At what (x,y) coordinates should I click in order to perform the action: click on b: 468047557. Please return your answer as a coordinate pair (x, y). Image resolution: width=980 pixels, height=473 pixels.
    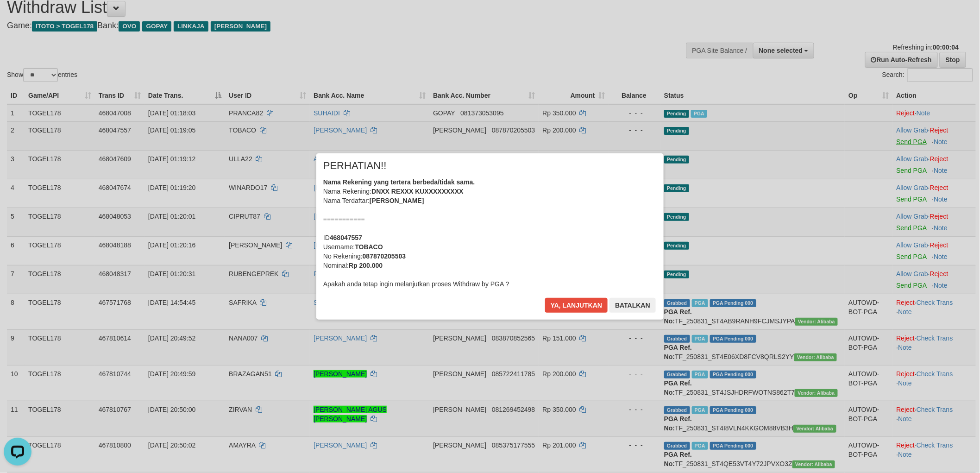
    Looking at the image, I should click on (346, 237).